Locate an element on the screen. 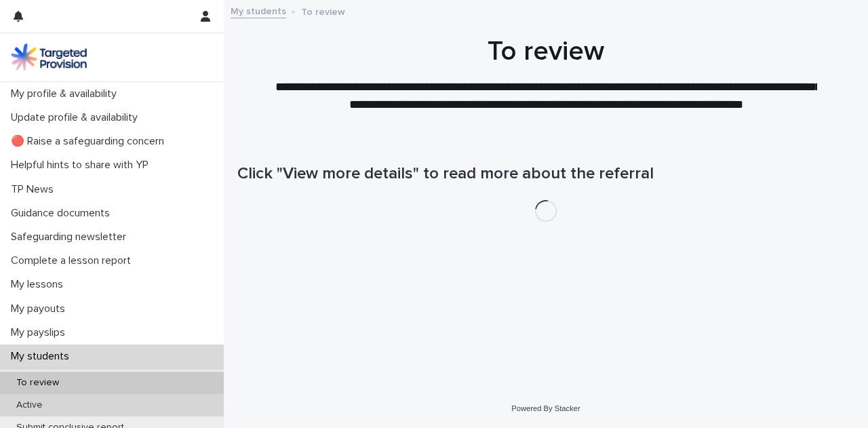  p: My profile & availability is located at coordinates (67, 94).